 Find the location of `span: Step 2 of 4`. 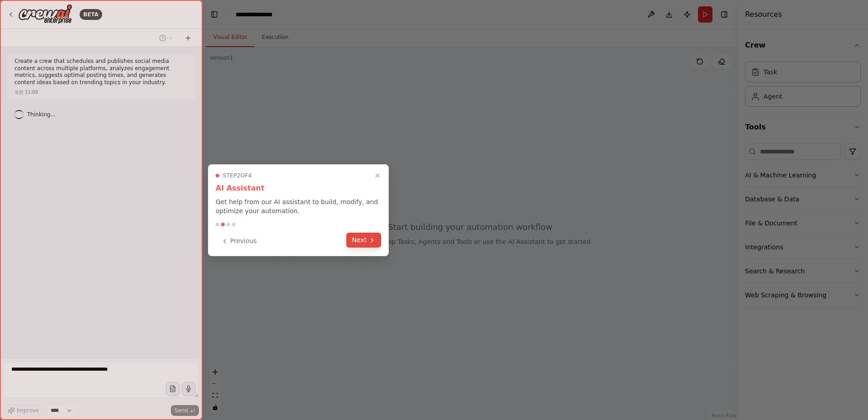

span: Step 2 of 4 is located at coordinates (237, 176).